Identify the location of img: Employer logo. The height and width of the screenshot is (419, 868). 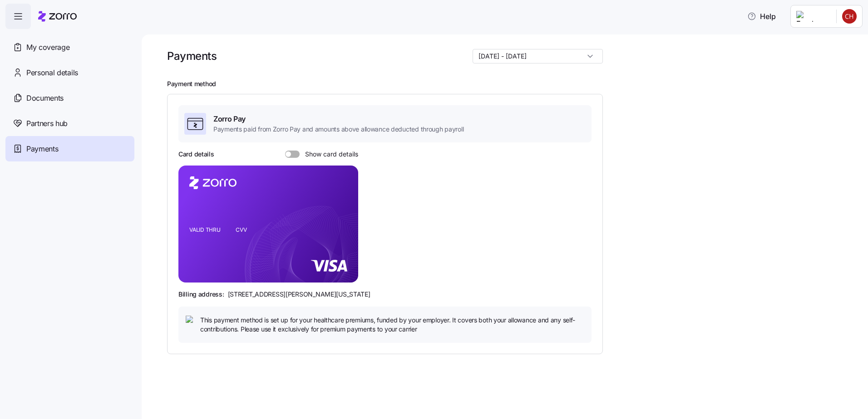
(813, 17).